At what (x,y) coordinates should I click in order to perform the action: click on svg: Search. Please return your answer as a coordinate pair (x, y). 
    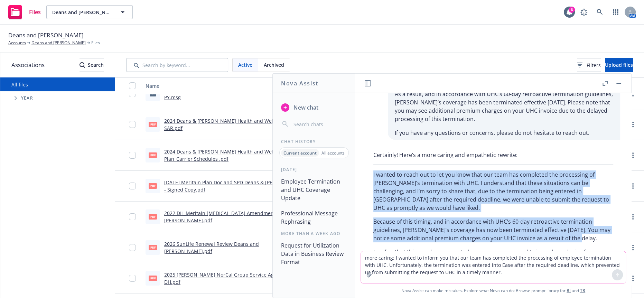
    Looking at the image, I should click on (82, 65).